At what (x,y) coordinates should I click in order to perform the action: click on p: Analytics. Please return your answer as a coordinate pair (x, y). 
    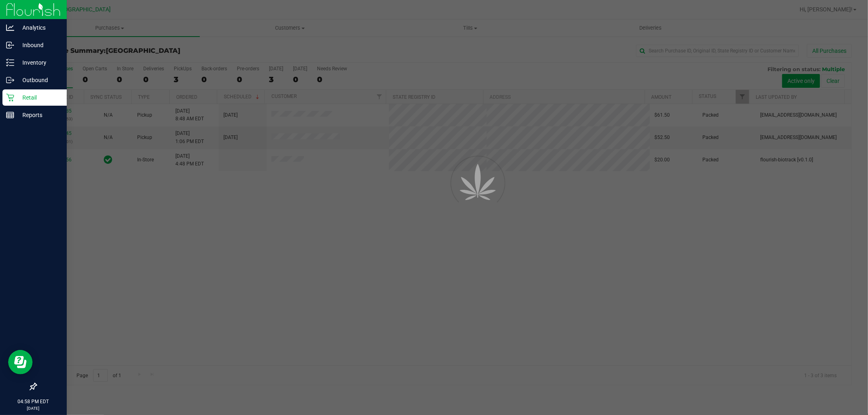
    Looking at the image, I should click on (38, 27).